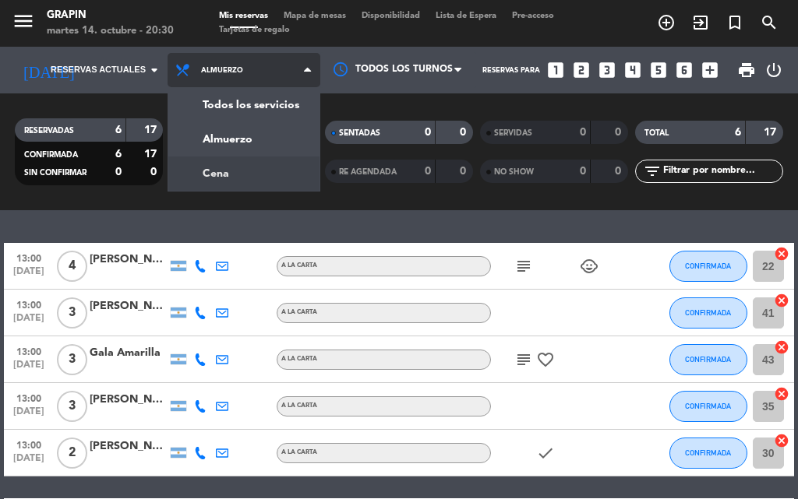 The height and width of the screenshot is (499, 798). What do you see at coordinates (581, 70) in the screenshot?
I see `i: looks_two` at bounding box center [581, 70].